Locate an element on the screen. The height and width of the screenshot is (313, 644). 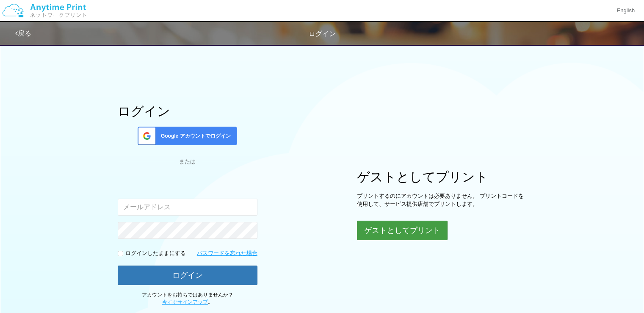
p: アカウントをお持ちではありませんか？ is located at coordinates (188, 299).